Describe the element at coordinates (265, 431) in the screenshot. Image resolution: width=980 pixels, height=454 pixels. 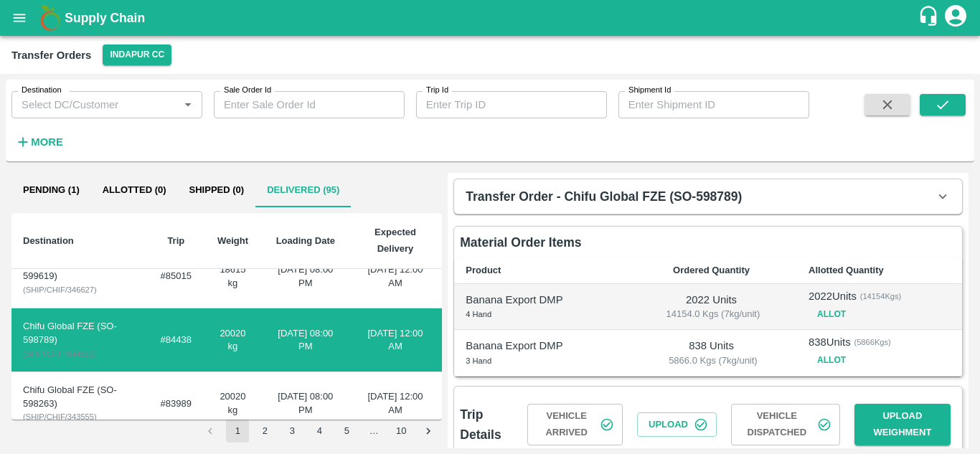
I see `button: Go to page 2` at that location.